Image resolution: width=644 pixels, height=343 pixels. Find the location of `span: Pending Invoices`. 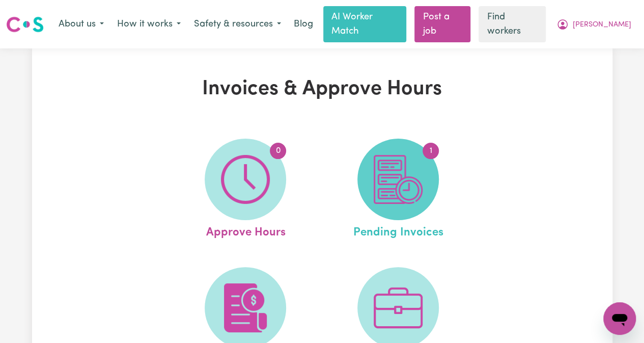

span: Pending Invoices is located at coordinates (398, 231).